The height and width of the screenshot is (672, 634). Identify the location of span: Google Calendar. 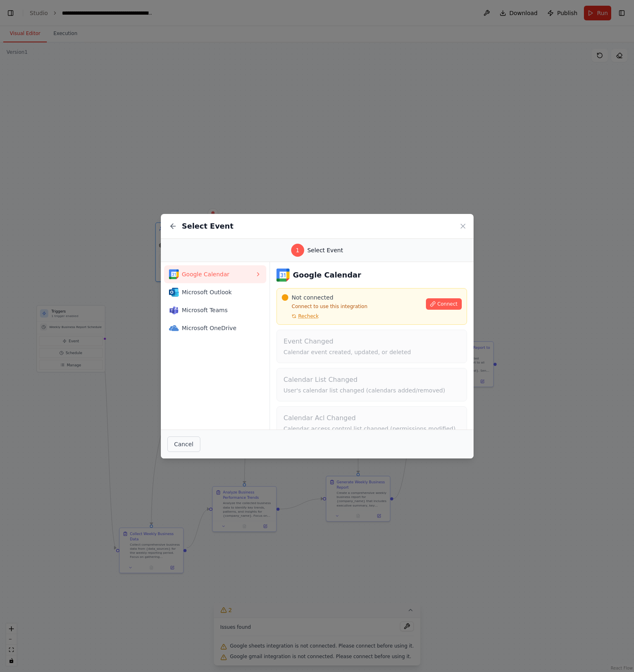
(219, 274).